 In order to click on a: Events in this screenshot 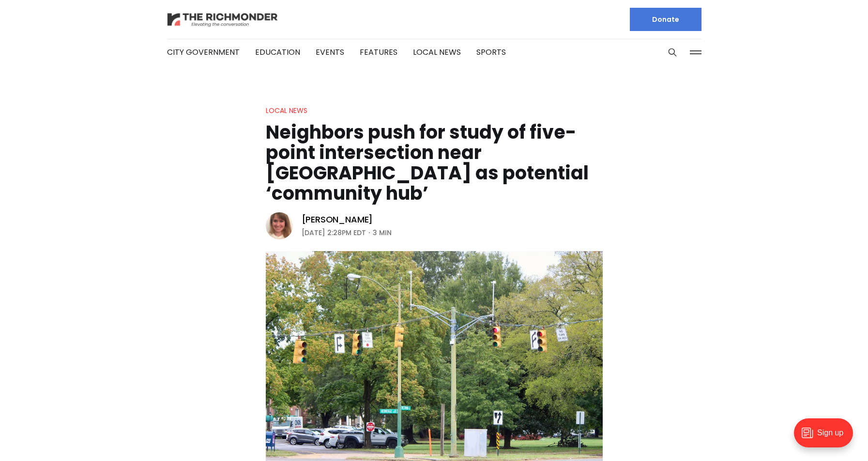, I will do `click(330, 52)`.